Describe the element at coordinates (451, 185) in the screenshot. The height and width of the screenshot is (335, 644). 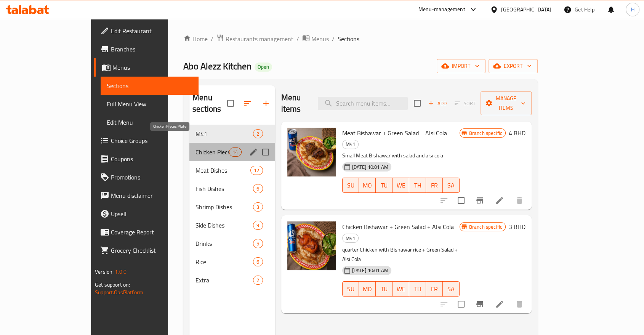
I see `button: SA` at that location.